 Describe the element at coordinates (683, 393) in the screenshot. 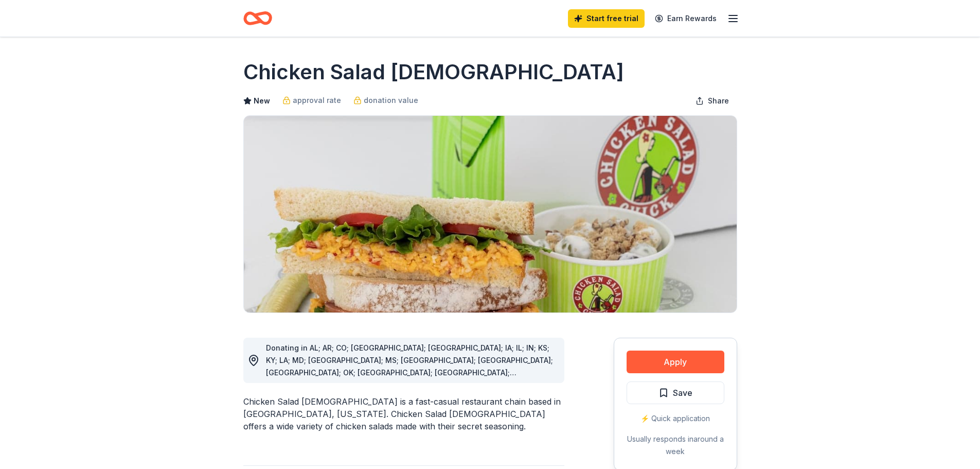

I see `span: Save` at that location.